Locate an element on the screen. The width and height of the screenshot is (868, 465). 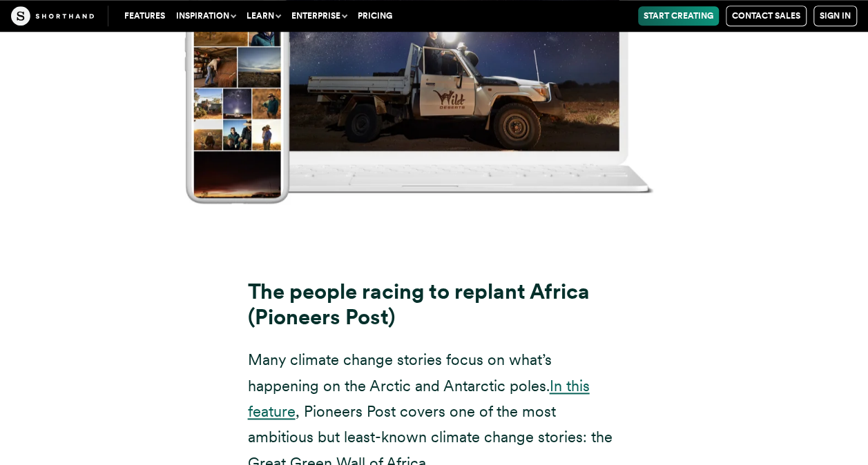
a: Sign in is located at coordinates (835, 16).